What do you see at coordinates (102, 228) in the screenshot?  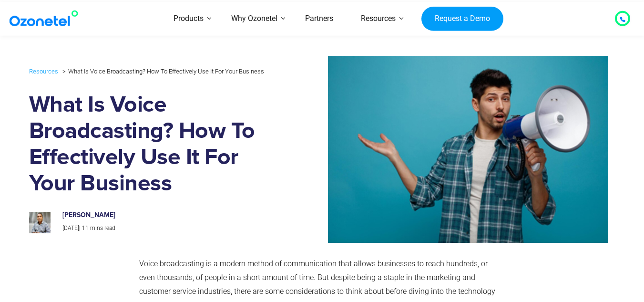 I see `span: mins read` at bounding box center [102, 228].